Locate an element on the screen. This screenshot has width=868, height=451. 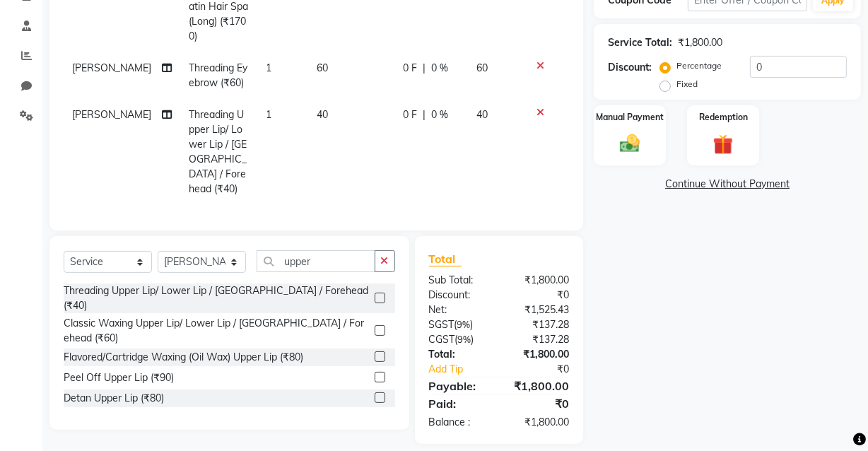
span: Total is located at coordinates (445, 258).